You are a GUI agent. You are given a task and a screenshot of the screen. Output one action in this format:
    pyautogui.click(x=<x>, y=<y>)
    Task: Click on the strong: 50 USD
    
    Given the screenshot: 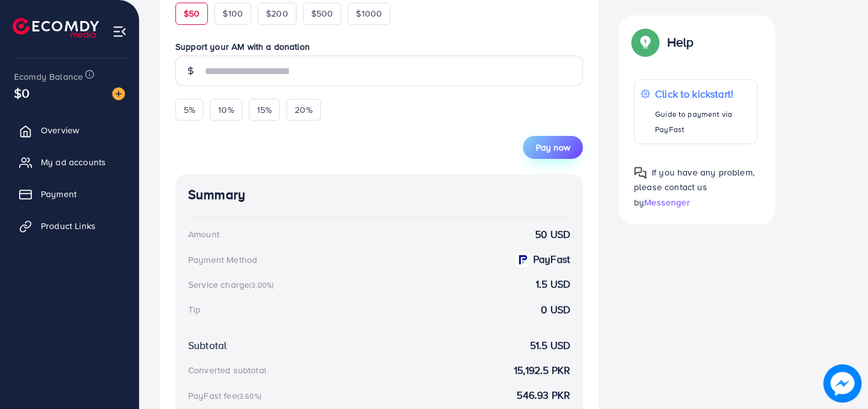 What is the action you would take?
    pyautogui.click(x=553, y=234)
    